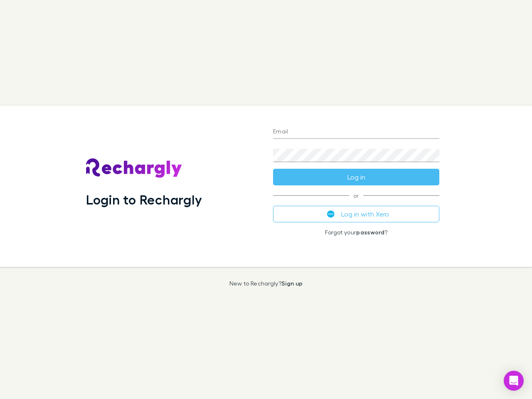  I want to click on img: Rechargly's Logo, so click(134, 169).